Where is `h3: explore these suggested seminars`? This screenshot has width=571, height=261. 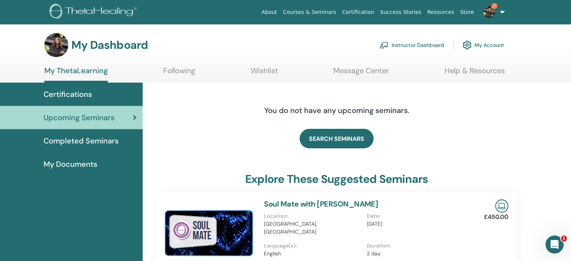 h3: explore these suggested seminars is located at coordinates (336, 179).